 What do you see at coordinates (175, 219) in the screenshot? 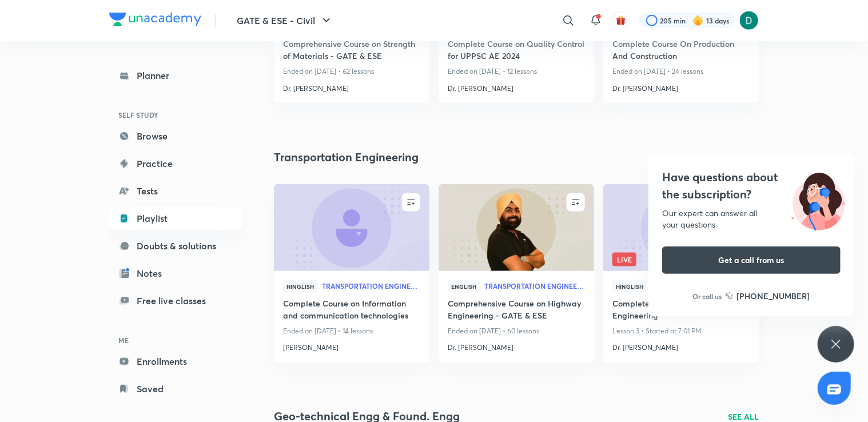
I see `a: Playlist` at bounding box center [175, 219].